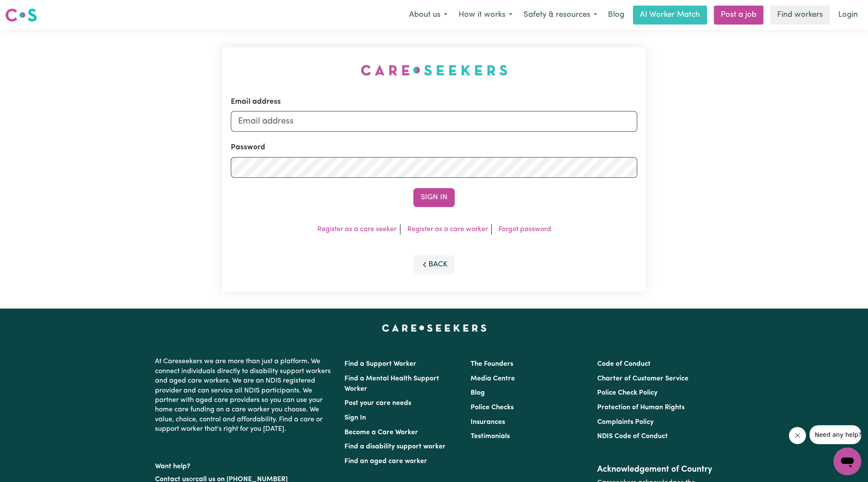 This screenshot has width=868, height=482. I want to click on a: Protection of Human Rights, so click(641, 408).